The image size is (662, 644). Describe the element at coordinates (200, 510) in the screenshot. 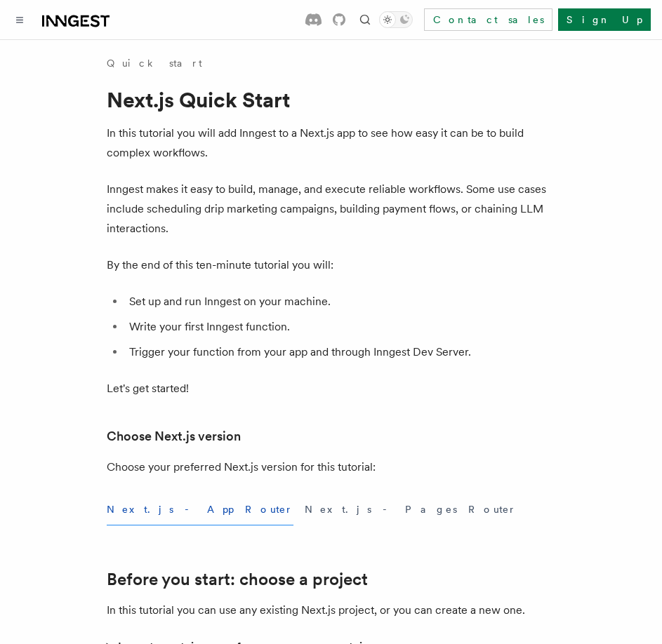

I see `button: Next.js - App Router` at that location.